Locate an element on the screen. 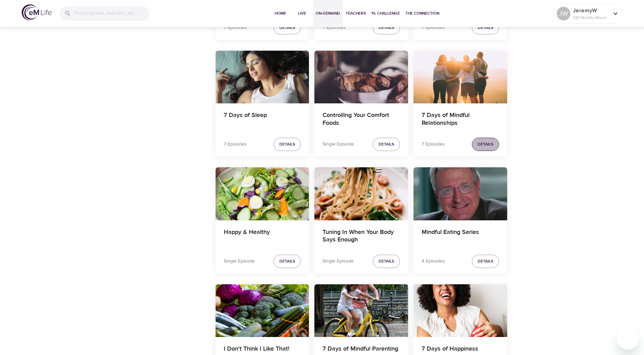 This screenshot has width=644, height=355. button: Tuning In When Your Body Says Enough is located at coordinates (361, 194).